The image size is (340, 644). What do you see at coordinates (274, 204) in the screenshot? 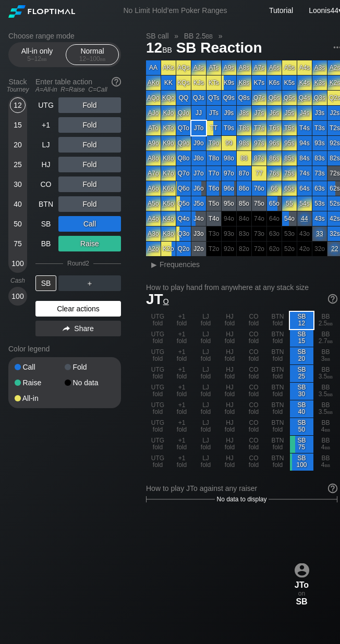
I see `div: 65o` at bounding box center [274, 204].